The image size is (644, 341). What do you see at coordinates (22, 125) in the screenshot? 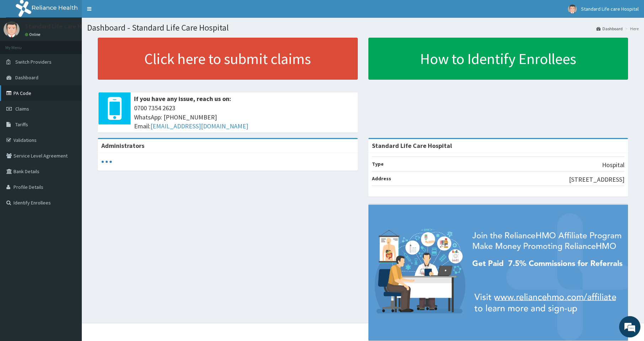
I see `span: Tariffs` at bounding box center [22, 125].